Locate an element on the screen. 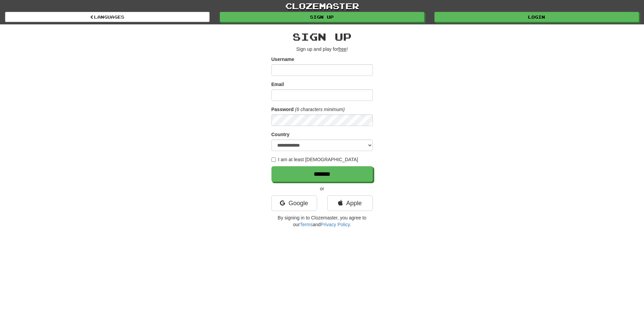 The width and height of the screenshot is (644, 320). a: Google is located at coordinates (294, 203).